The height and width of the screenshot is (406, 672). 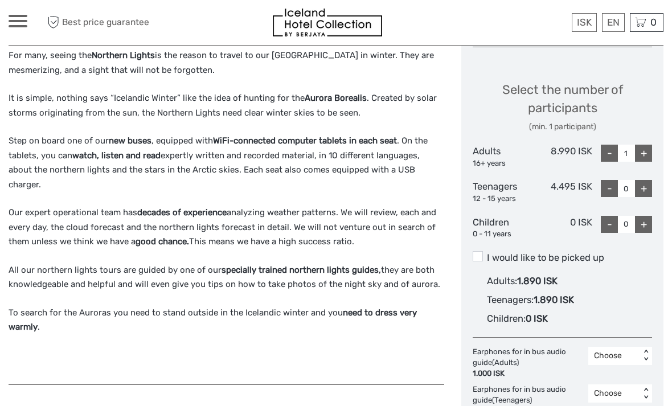 I want to click on strong: Northern Lights, so click(x=123, y=55).